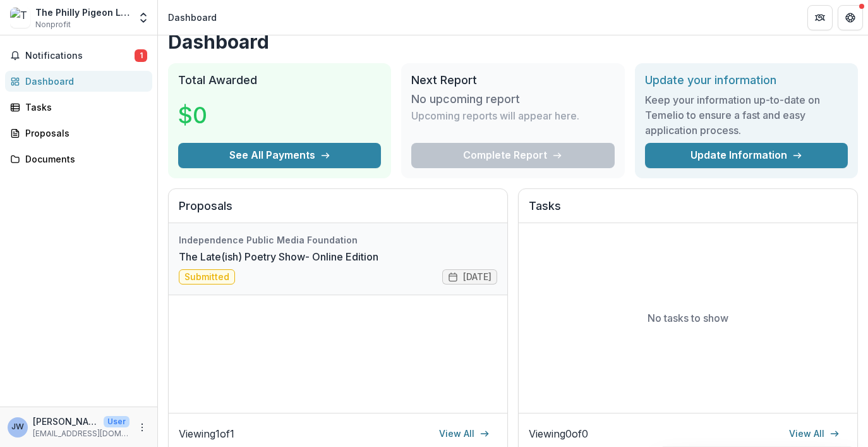 The width and height of the screenshot is (868, 447). What do you see at coordinates (79, 133) in the screenshot?
I see `a: Proposals` at bounding box center [79, 133].